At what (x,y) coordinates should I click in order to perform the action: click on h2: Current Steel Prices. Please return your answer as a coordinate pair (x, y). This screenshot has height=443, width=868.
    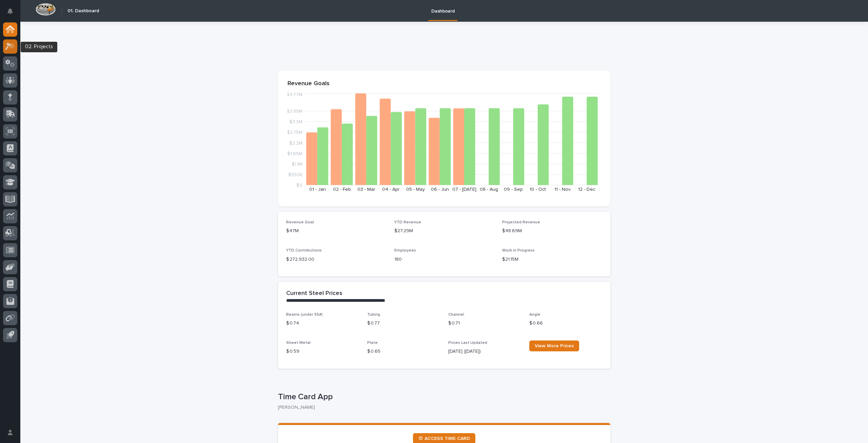
    Looking at the image, I should click on (315, 293).